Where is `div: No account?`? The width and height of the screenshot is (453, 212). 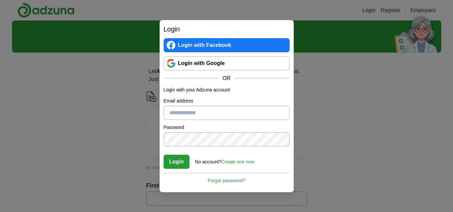
div: No account? is located at coordinates (225, 160).